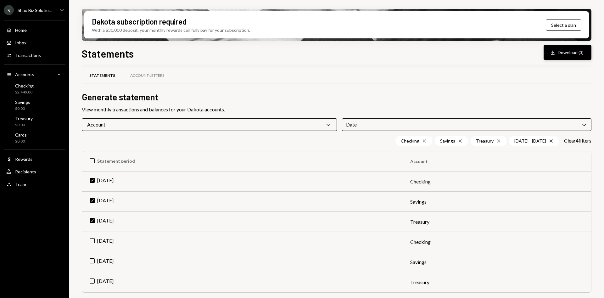  I want to click on div: Account Letters, so click(147, 76).